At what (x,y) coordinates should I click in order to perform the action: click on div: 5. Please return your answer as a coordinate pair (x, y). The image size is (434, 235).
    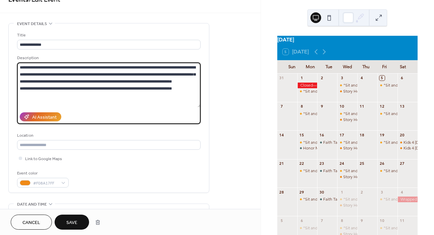
    Looking at the image, I should click on (281, 221).